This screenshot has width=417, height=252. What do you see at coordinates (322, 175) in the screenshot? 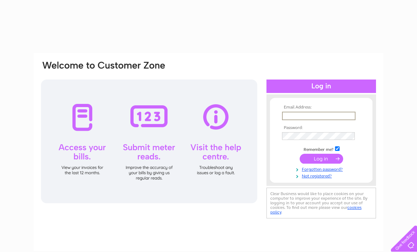
I see `a: Not registered?` at bounding box center [322, 175].